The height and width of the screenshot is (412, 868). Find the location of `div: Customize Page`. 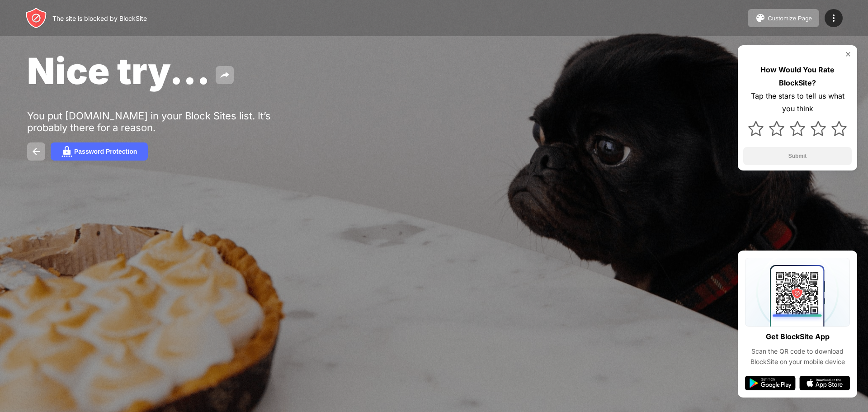

div: Customize Page is located at coordinates (790, 18).